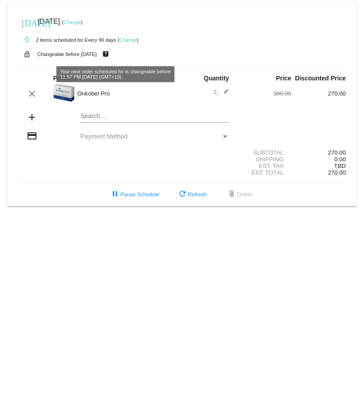  I want to click on span: Refresh, so click(192, 195).